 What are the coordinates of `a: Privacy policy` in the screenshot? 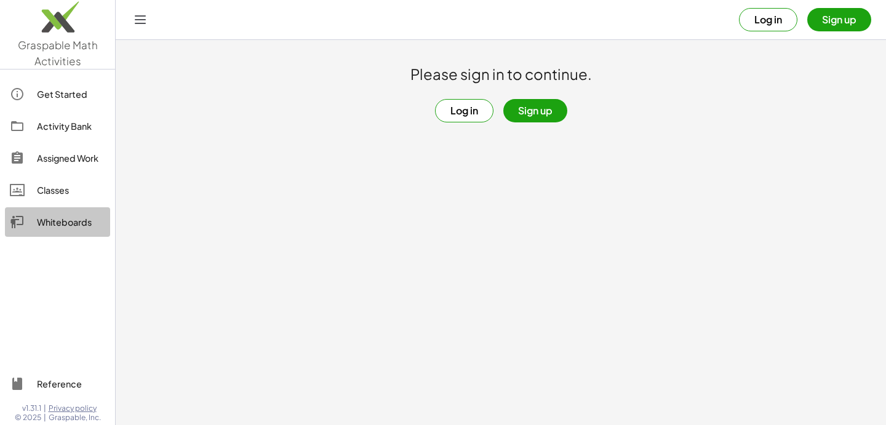 It's located at (74, 409).